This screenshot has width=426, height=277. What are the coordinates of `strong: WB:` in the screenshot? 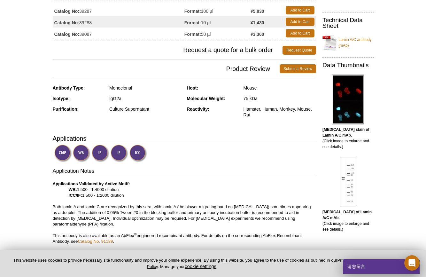 It's located at (73, 189).